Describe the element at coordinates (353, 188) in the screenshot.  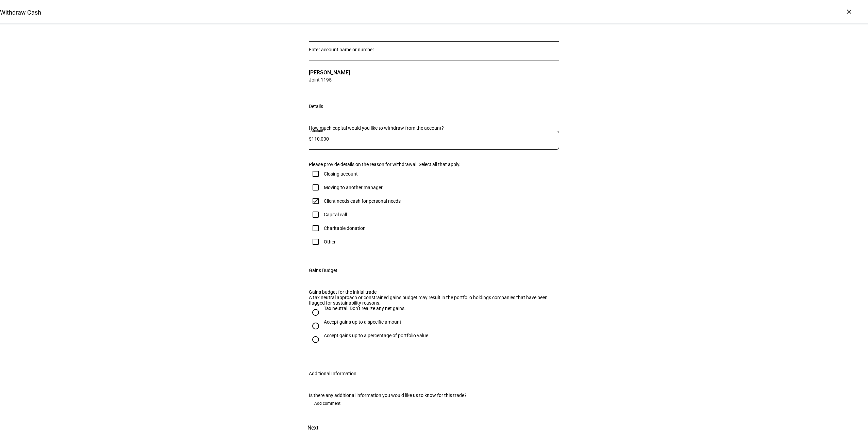
I see `div: Moving to another manager` at that location.